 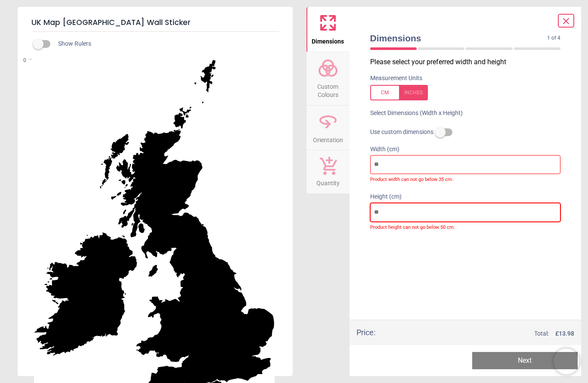 What do you see at coordinates (328, 172) in the screenshot?
I see `button: Quantity` at bounding box center [328, 172].